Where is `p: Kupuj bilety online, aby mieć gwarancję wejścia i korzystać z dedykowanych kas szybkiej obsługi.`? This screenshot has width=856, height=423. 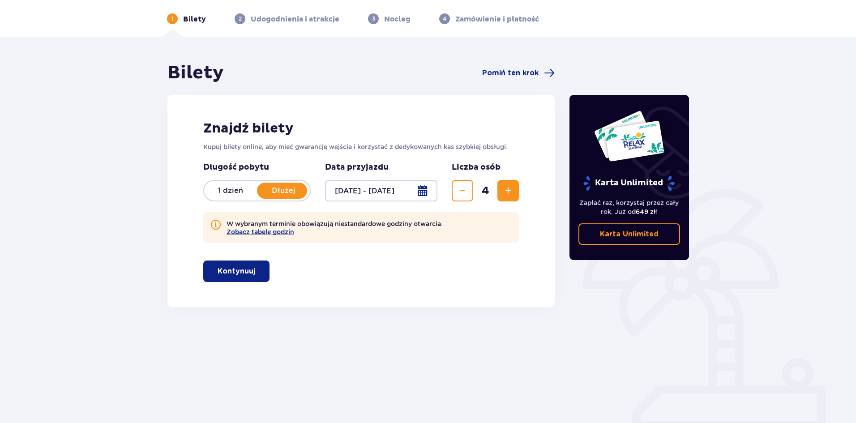 p: Kupuj bilety online, aby mieć gwarancję wejścia i korzystać z dedykowanych kas szybkiej obsługi. is located at coordinates (361, 147).